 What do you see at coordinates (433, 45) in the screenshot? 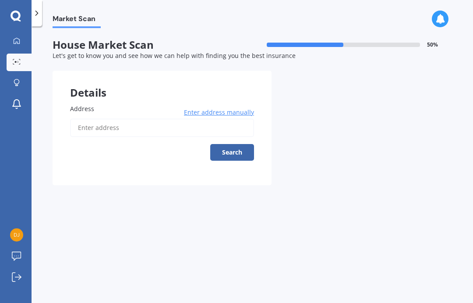
I see `span: 50 %` at bounding box center [433, 45].